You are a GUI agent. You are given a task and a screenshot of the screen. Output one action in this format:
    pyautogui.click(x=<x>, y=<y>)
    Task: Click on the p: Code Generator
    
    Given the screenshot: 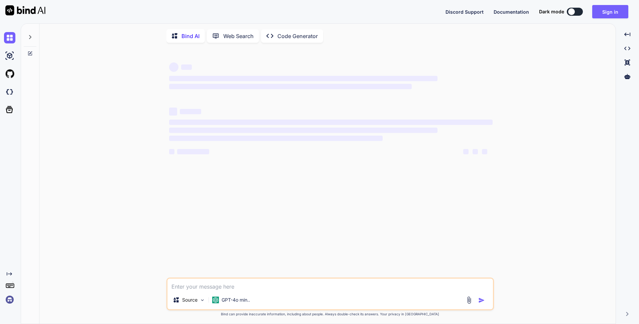 What is the action you would take?
    pyautogui.click(x=297, y=36)
    